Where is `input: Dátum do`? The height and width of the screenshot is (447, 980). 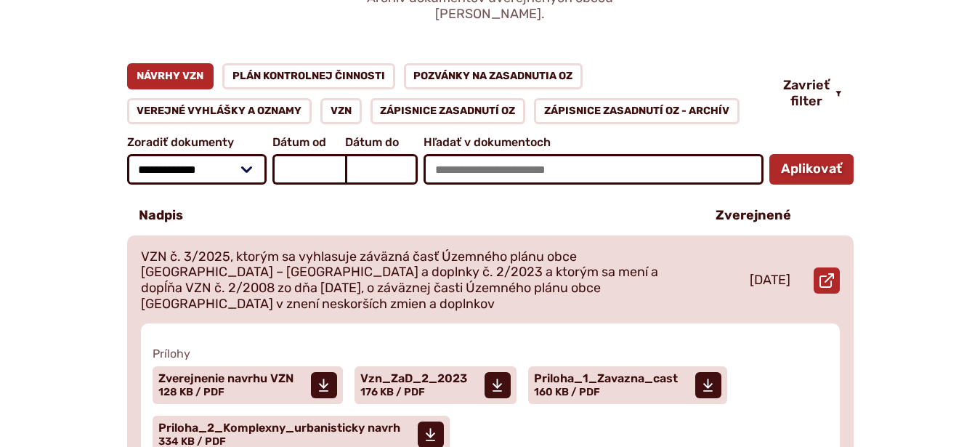
input: Dátum do is located at coordinates (382, 169).